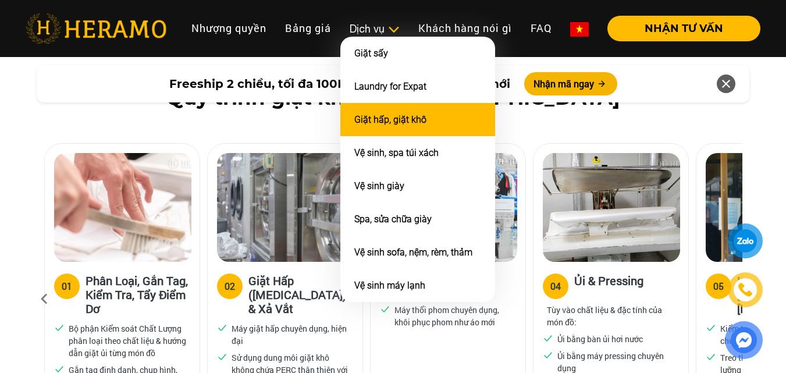 The width and height of the screenshot is (786, 373). What do you see at coordinates (127, 340) in the screenshot?
I see `p: Bộ phận Kiểm soát Chất Lượng phân loại theo chất liệu & hướng dẫn giặt ủi từng món đồ` at bounding box center [127, 340].